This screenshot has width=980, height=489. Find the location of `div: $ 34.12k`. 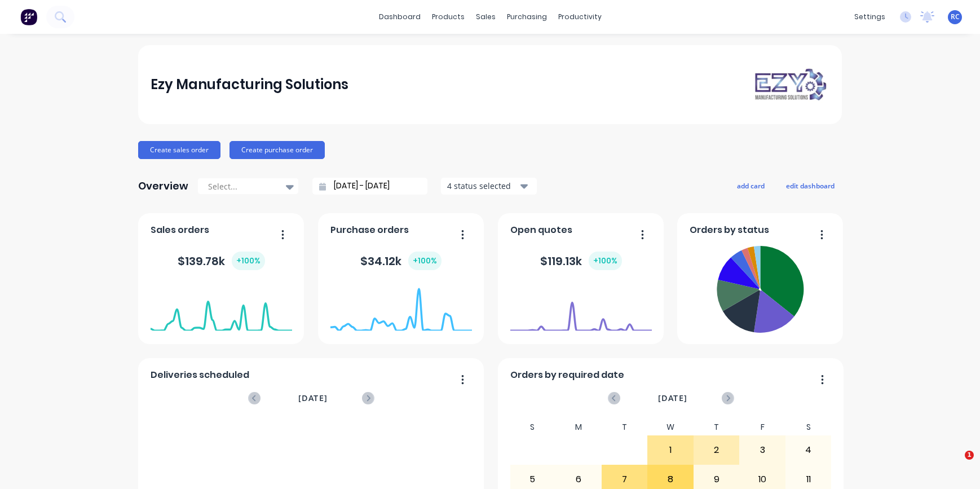

div: $ 34.12k is located at coordinates (401, 260).